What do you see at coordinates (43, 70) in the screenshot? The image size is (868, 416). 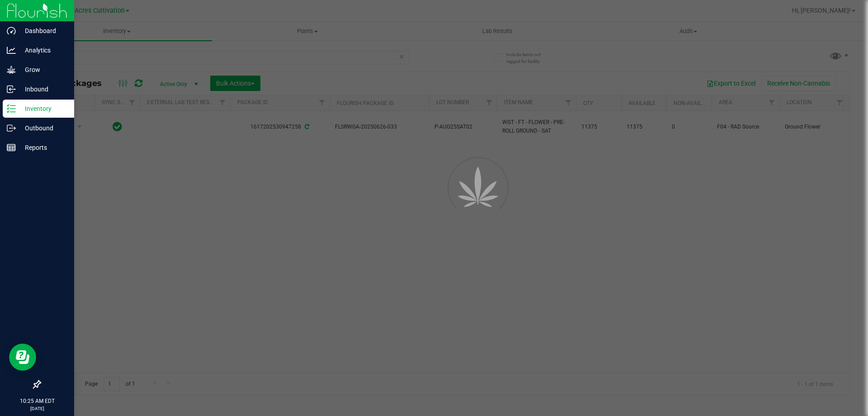 I see `p: Grow` at bounding box center [43, 70].